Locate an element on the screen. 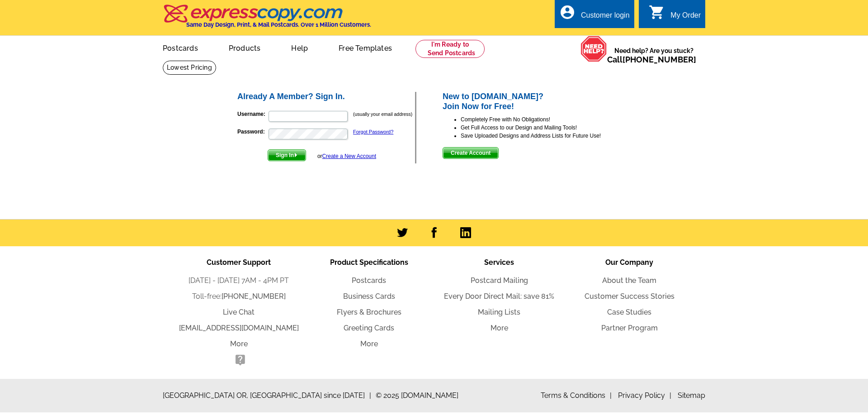  span: Create Account is located at coordinates (471, 152).